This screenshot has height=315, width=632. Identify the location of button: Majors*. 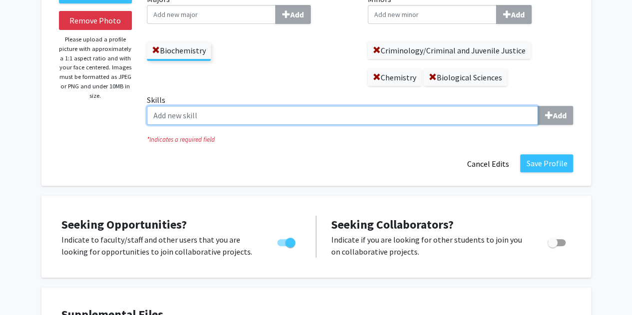
(293, 14).